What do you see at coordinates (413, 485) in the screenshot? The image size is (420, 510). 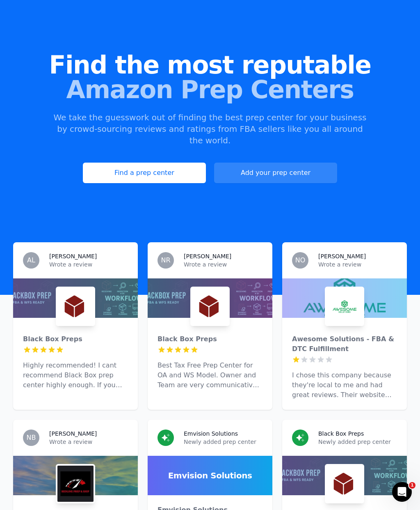 I see `span: 1` at bounding box center [413, 485].